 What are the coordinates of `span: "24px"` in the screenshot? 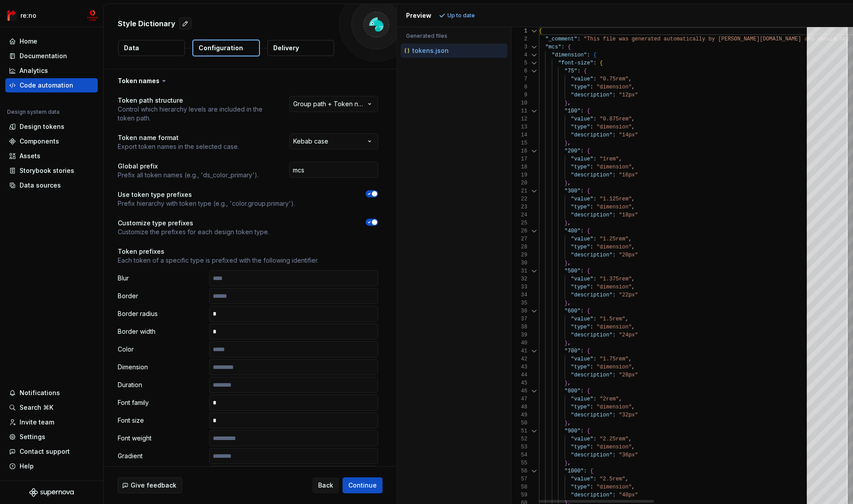 It's located at (628, 335).